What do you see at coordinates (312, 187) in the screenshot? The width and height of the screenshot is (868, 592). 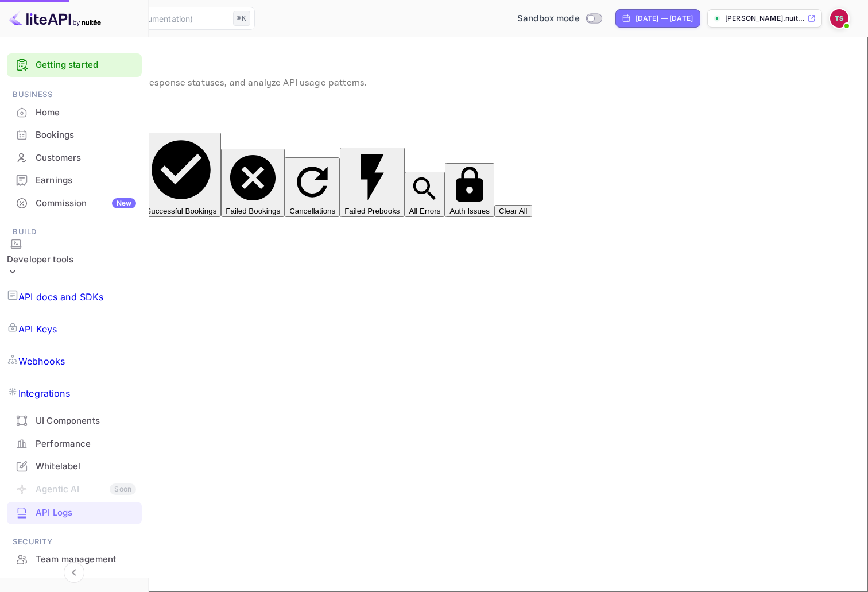 I see `button: Cancellations` at bounding box center [312, 187].